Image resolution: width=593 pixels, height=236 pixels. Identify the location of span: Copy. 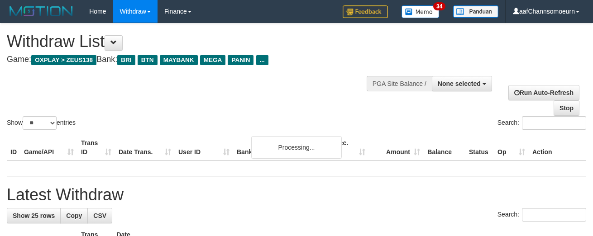
(74, 216).